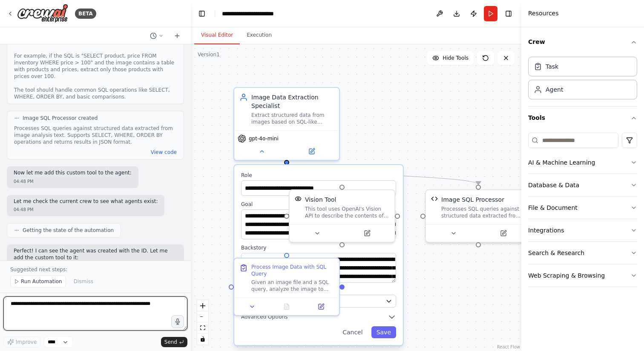 The width and height of the screenshot is (644, 351). Describe the element at coordinates (203, 306) in the screenshot. I see `button: zoom in` at that location.